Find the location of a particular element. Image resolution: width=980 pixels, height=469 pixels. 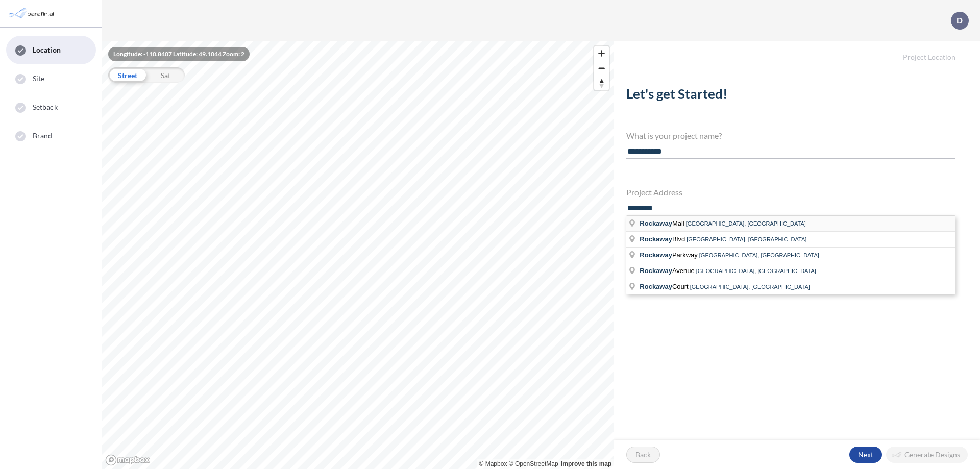

div: Longitude: -110.8407 Latitude: 49.1044 Zoom: 2 is located at coordinates (179, 54).